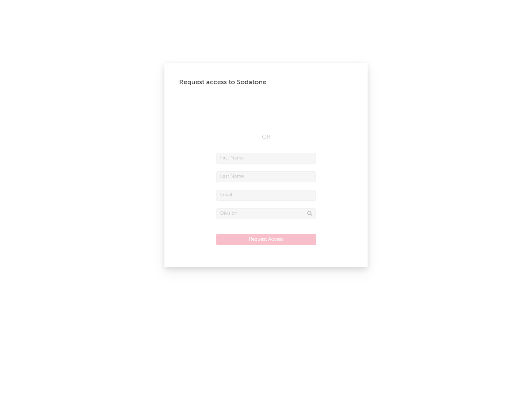  Describe the element at coordinates (266, 176) in the screenshot. I see `input: Last Name` at that location.